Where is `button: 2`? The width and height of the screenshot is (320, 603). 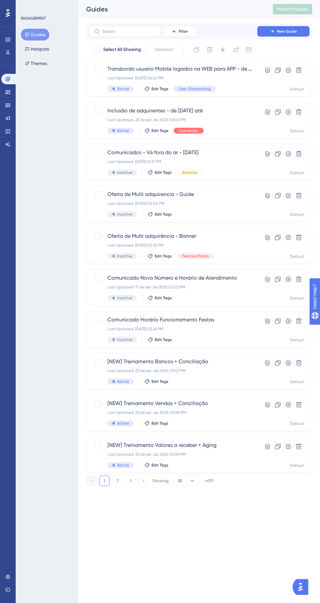
button: 2 is located at coordinates (118, 481).